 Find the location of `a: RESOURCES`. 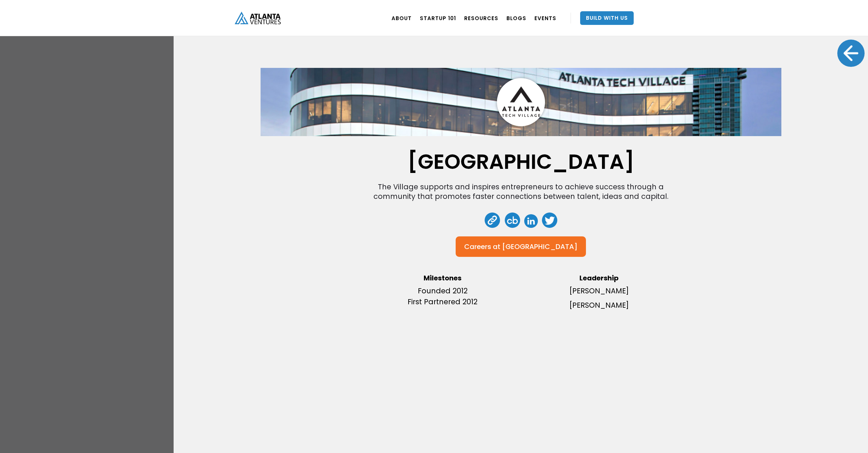

a: RESOURCES is located at coordinates (481, 18).